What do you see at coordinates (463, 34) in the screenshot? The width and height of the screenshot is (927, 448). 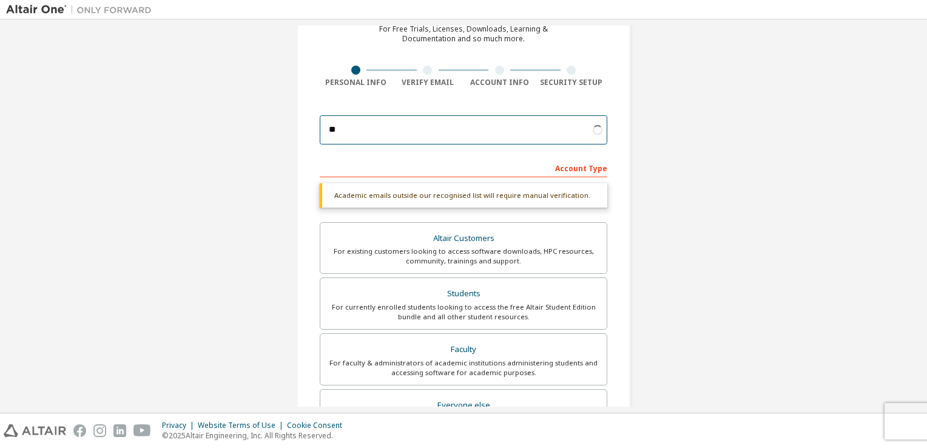 I see `div: For Free Trials, Licenses, Downloads, Learning & Documentation and so much more.` at bounding box center [463, 34].